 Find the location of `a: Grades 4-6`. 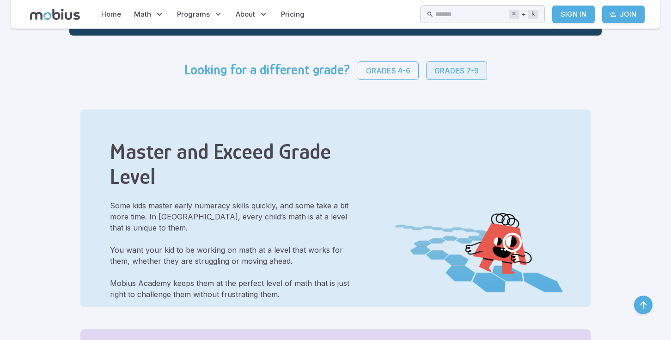

a: Grades 4-6 is located at coordinates (388, 71).